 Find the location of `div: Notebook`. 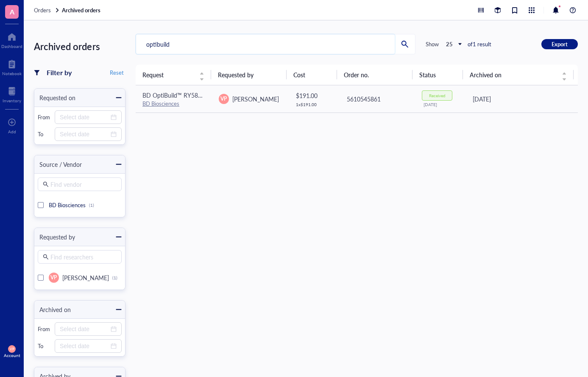

div: Notebook is located at coordinates (12, 74).